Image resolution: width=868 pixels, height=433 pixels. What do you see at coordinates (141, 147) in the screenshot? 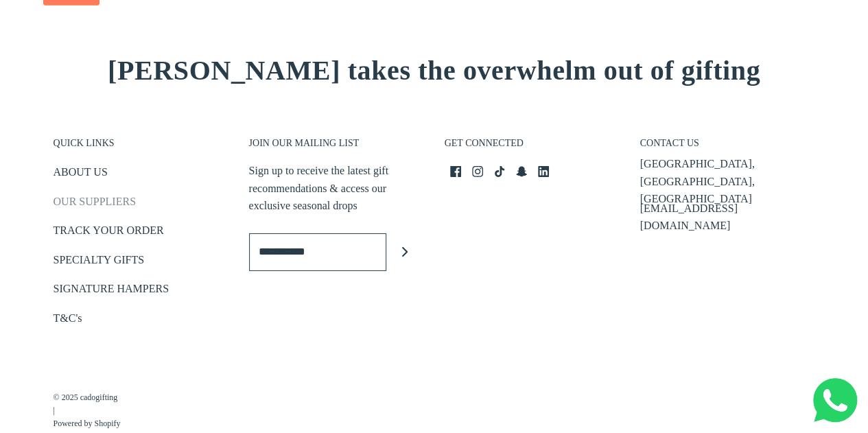
I see `h3: QUICK LINKS` at bounding box center [141, 147].